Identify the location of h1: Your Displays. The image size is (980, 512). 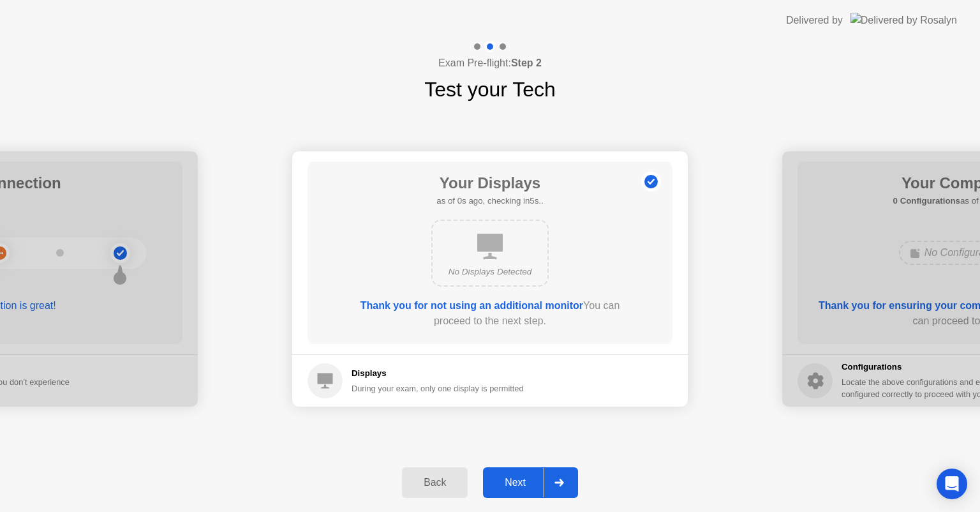
(489, 183).